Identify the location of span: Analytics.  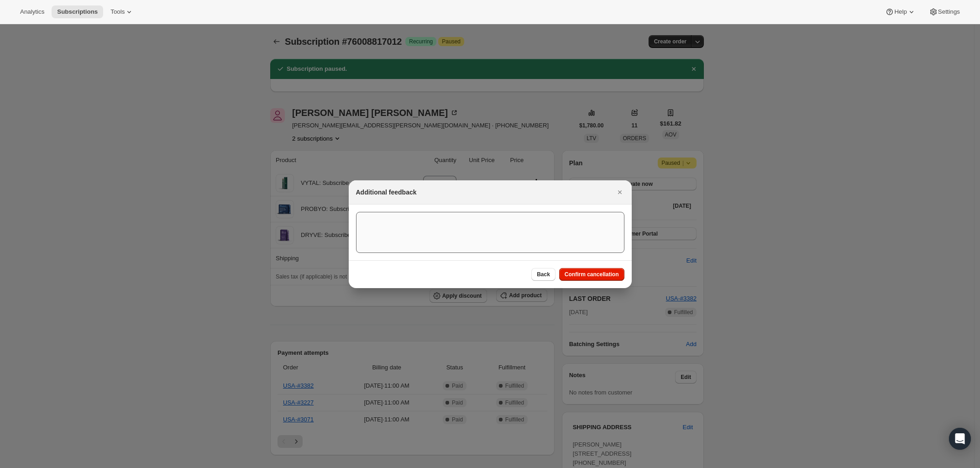
(32, 12).